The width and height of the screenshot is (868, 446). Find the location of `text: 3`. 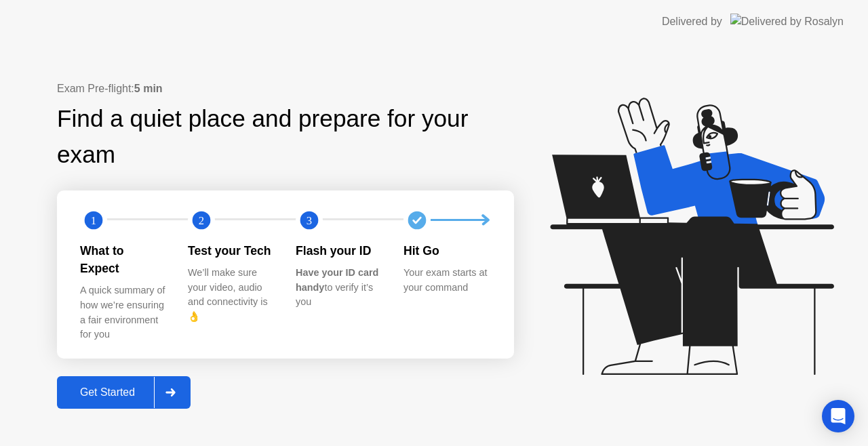

text: 3 is located at coordinates (309, 220).